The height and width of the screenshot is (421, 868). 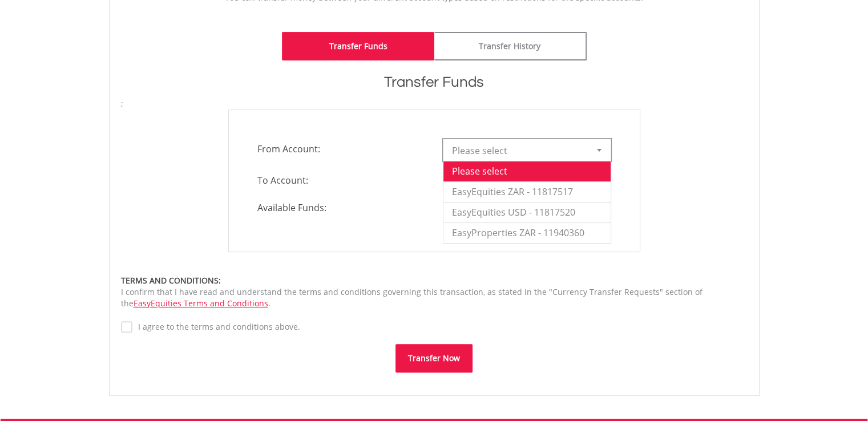 What do you see at coordinates (434, 82) in the screenshot?
I see `h1: Transfer Funds` at bounding box center [434, 82].